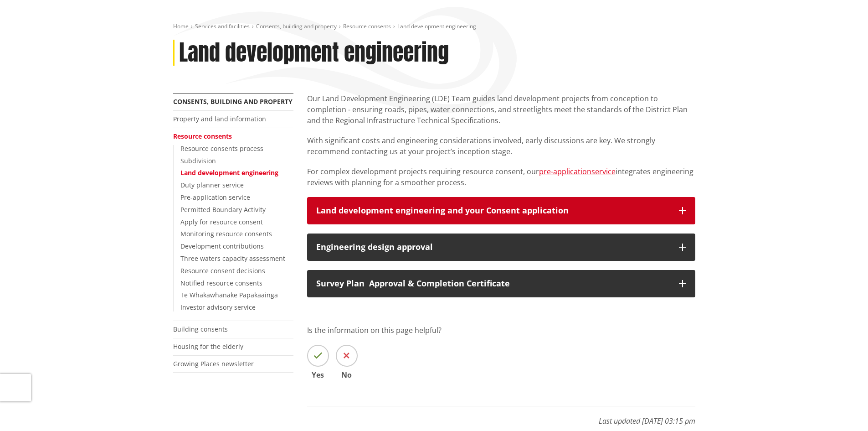 This screenshot has height=431, width=868. I want to click on span: No, so click(347, 375).